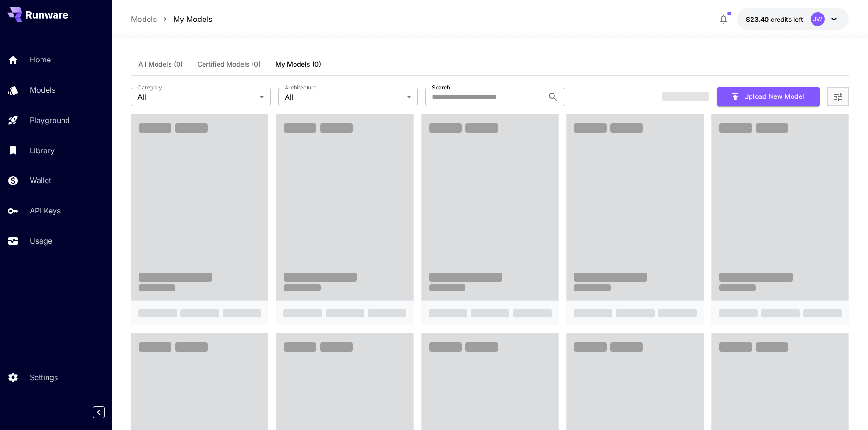  I want to click on button: Open more filters, so click(838, 97).